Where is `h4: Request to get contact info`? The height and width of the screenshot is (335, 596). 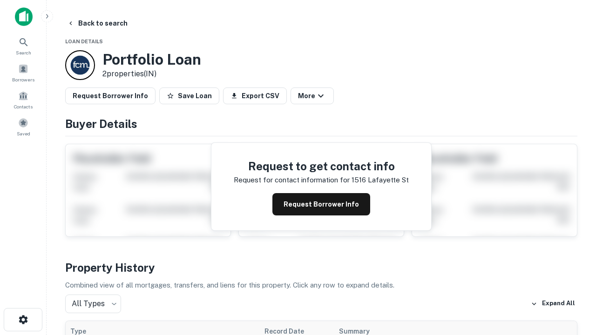 h4: Request to get contact info is located at coordinates (321, 166).